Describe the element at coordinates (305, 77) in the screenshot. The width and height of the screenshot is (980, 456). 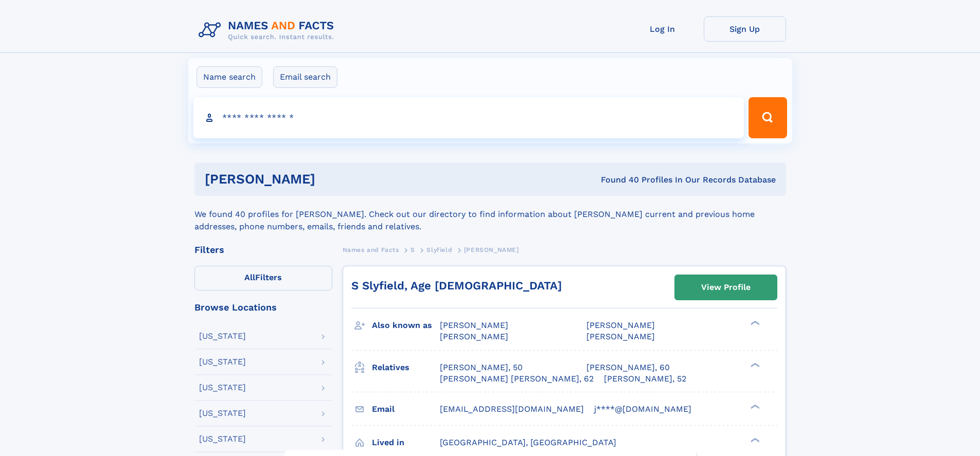
I see `label: Email search` at that location.